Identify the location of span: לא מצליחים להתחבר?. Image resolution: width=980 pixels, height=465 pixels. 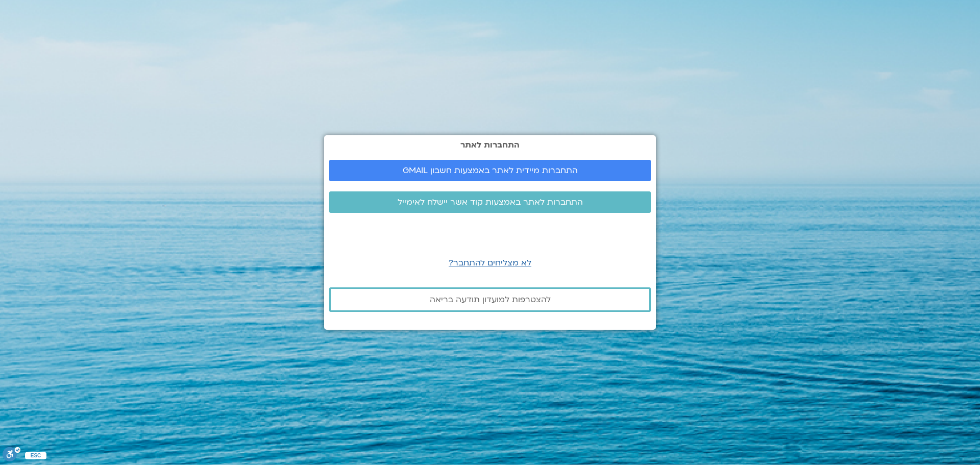
(490, 262).